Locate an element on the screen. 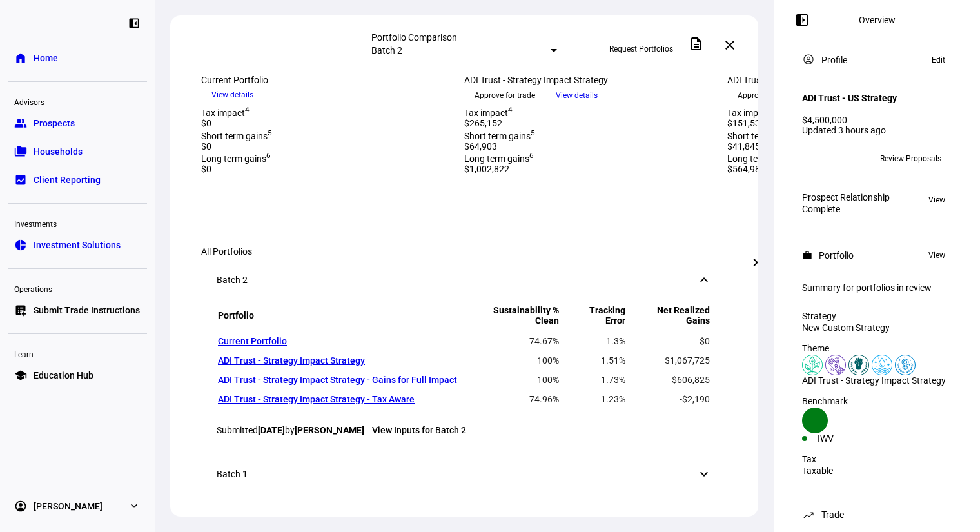 The image size is (980, 532). span: Education Hub is located at coordinates (63, 375).